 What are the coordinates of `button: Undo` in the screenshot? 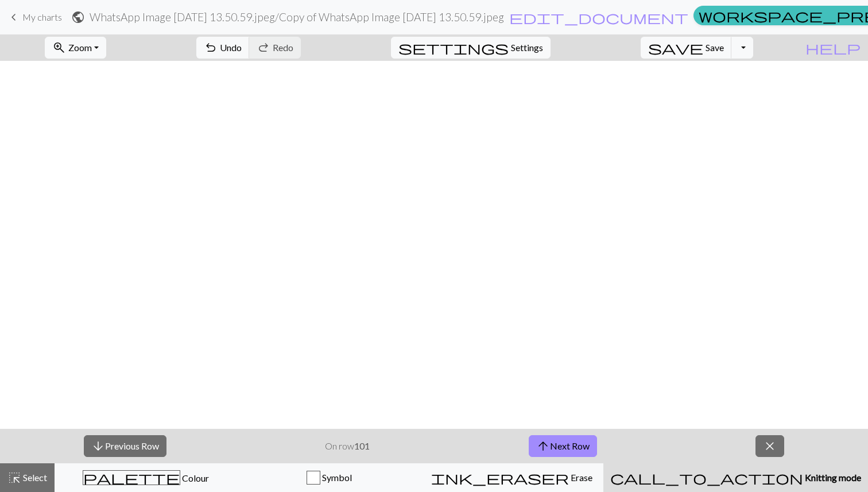 It's located at (223, 47).